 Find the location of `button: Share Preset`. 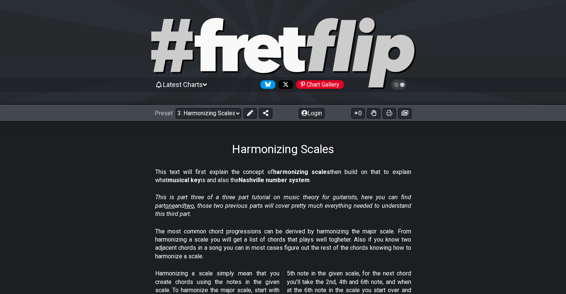

button: Share Preset is located at coordinates (266, 114).